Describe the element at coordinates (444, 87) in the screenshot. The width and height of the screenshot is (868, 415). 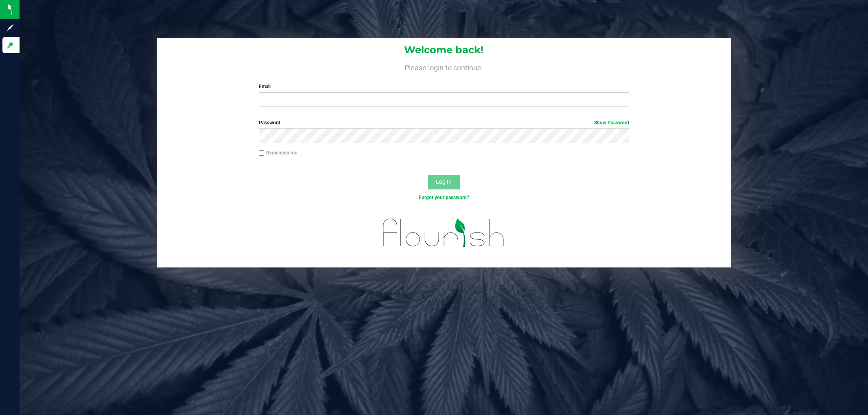
I see `label: Email` at that location.